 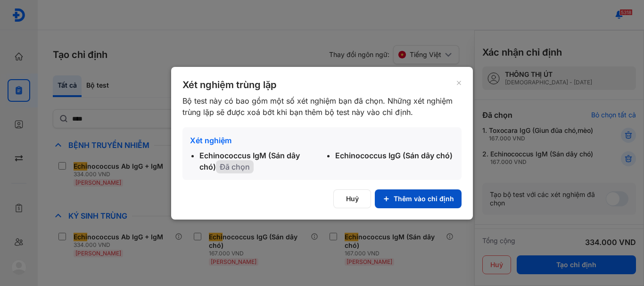 What do you see at coordinates (418, 199) in the screenshot?
I see `button: Thêm vào chỉ định` at bounding box center [418, 199].